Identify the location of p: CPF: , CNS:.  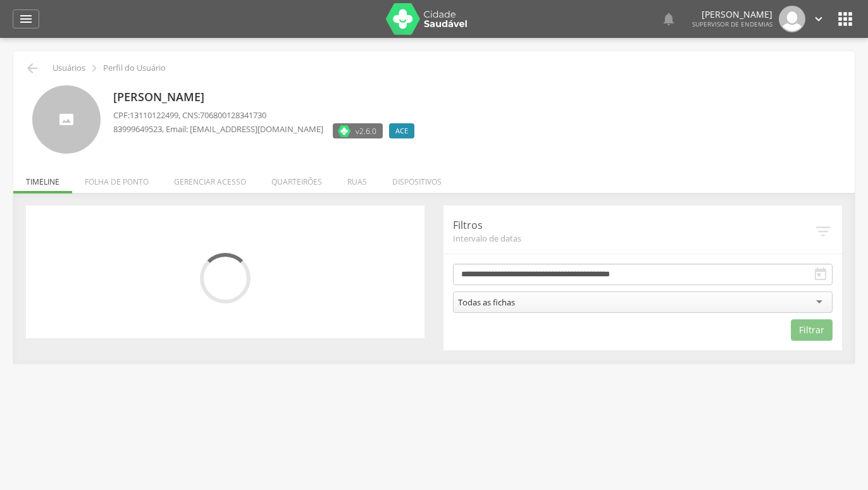
(267, 115).